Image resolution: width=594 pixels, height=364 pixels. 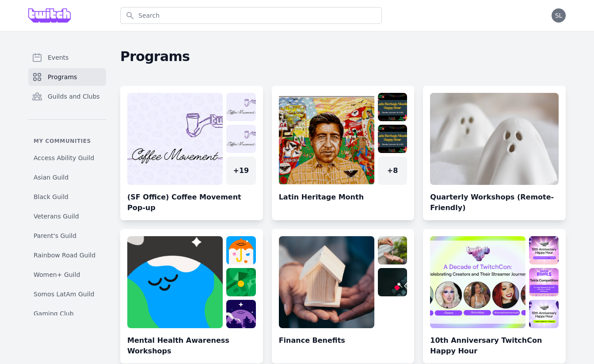 I want to click on button: SL, so click(x=558, y=16).